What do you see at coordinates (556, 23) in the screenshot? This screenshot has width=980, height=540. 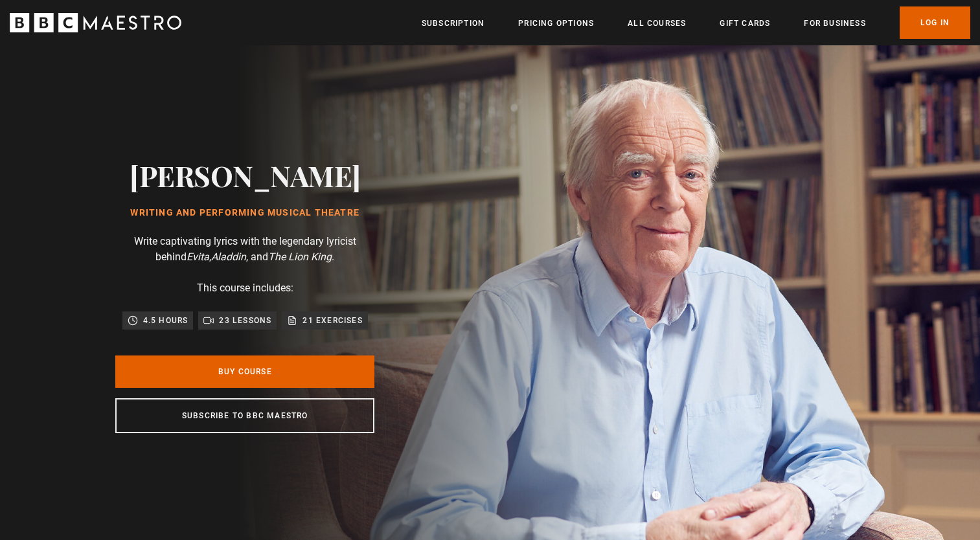 I see `a: Pricing Options` at bounding box center [556, 23].